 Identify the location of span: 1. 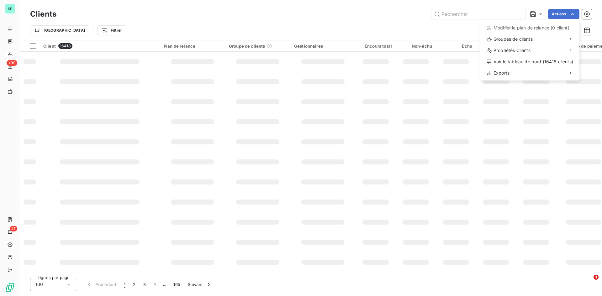
(596, 277).